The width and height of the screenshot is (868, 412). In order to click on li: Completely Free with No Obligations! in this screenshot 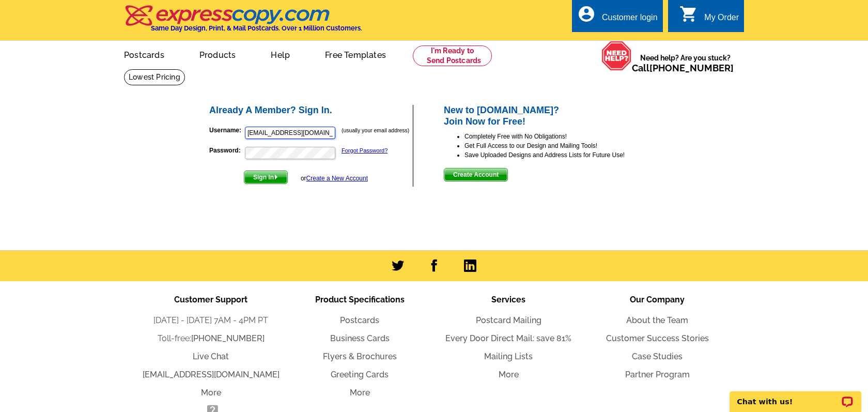, I will do `click(562, 137)`.